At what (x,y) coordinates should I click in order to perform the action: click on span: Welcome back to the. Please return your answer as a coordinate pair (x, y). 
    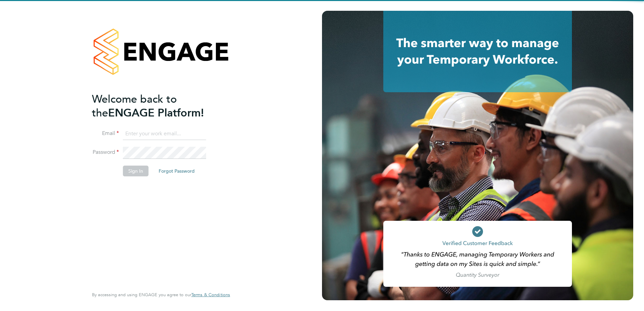
    Looking at the image, I should click on (134, 106).